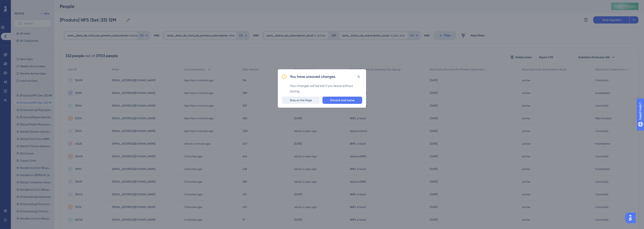 This screenshot has height=229, width=644. What do you see at coordinates (313, 77) in the screenshot?
I see `h2: You have unsaved changes.` at bounding box center [313, 77].